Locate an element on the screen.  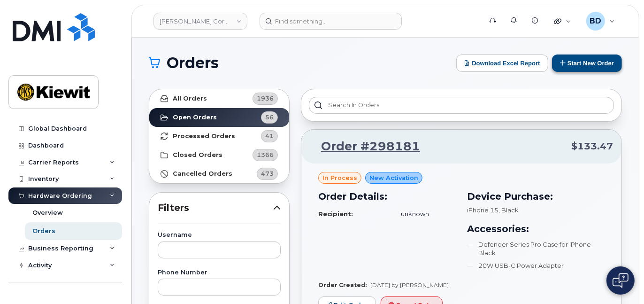
span: 1366 is located at coordinates (265, 155).